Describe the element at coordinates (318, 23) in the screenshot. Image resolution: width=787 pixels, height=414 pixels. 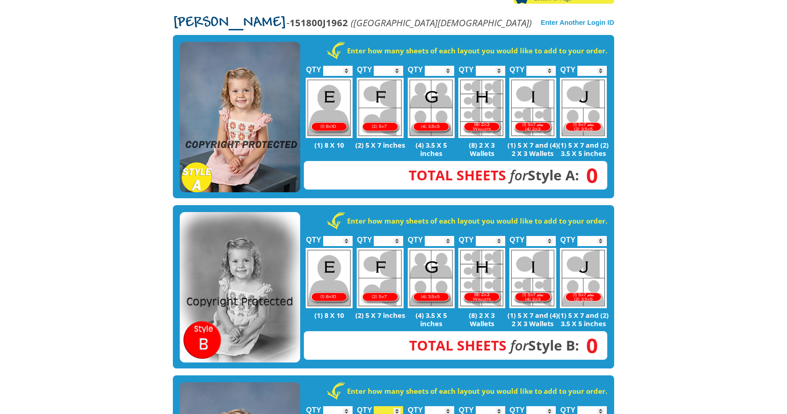
I see `strong: 151800J1962` at that location.